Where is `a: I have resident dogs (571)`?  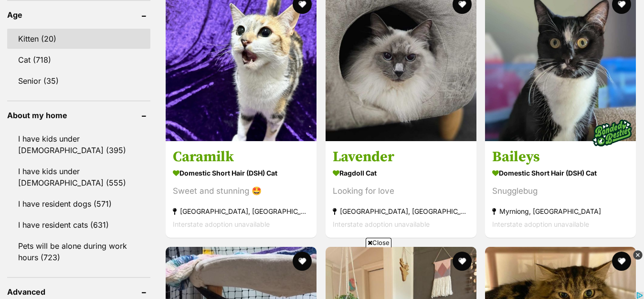
a: I have resident dogs (571) is located at coordinates (79, 204).